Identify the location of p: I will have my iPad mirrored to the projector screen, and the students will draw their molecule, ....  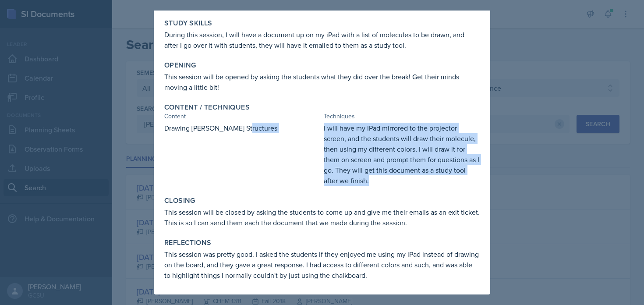
(402, 154).